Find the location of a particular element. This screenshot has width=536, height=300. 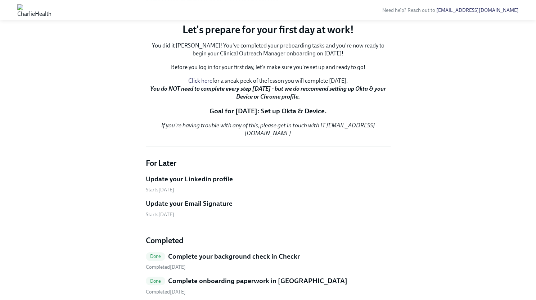

h4: Completed is located at coordinates (268, 241).